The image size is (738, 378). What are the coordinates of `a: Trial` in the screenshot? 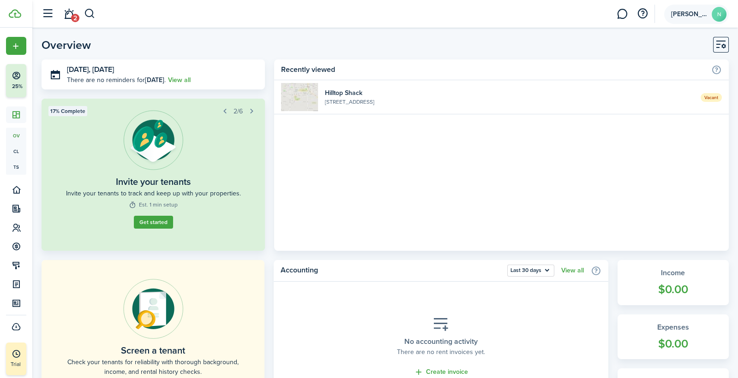 It's located at (16, 359).